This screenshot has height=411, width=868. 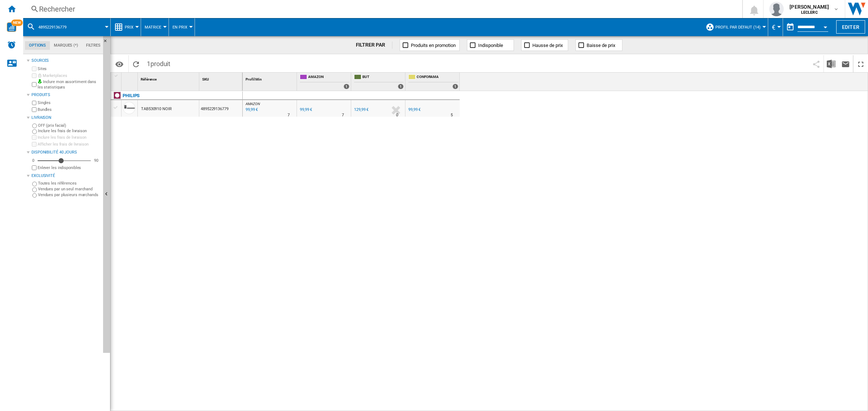 What do you see at coordinates (221, 108) in the screenshot?
I see `div: 4895229136779` at bounding box center [221, 108].